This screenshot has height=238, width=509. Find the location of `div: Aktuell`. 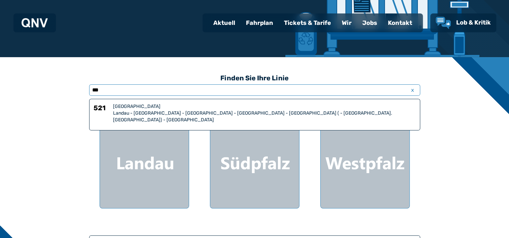

div: Aktuell is located at coordinates (224, 23).